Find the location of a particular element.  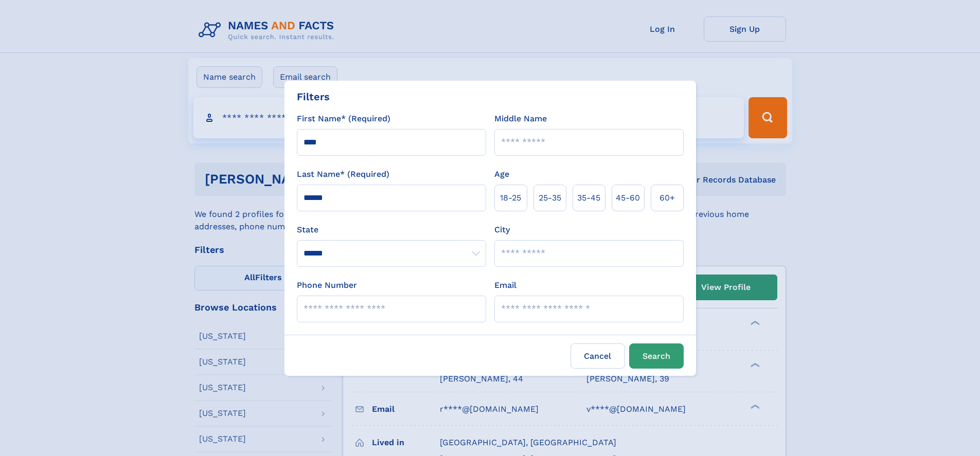

button: Search is located at coordinates (656, 356).